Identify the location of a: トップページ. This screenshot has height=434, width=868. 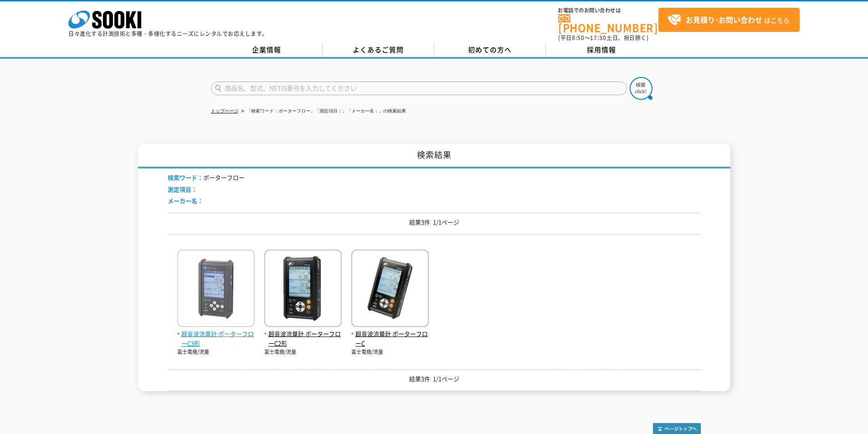
(224, 111).